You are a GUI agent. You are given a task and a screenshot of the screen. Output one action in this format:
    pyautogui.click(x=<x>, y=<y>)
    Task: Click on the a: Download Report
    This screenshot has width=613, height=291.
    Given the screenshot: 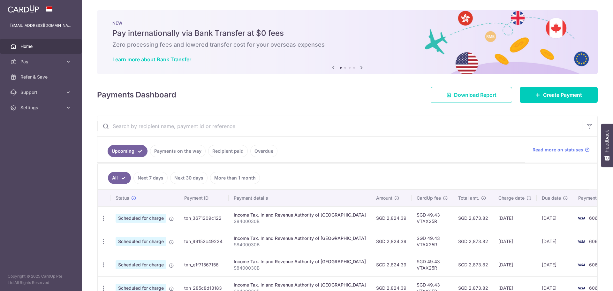 What is the action you would take?
    pyautogui.click(x=472, y=95)
    